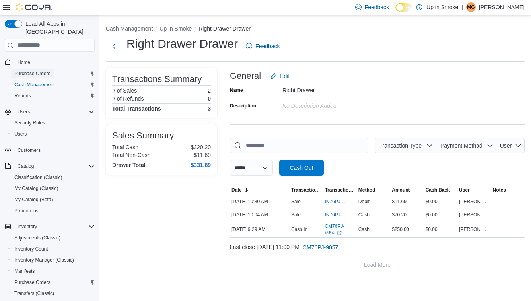 Image resolution: width=531 pixels, height=301 pixels. What do you see at coordinates (315, 29) in the screenshot?
I see `nav: An example of EuiBreadcrumbs` at bounding box center [315, 29].